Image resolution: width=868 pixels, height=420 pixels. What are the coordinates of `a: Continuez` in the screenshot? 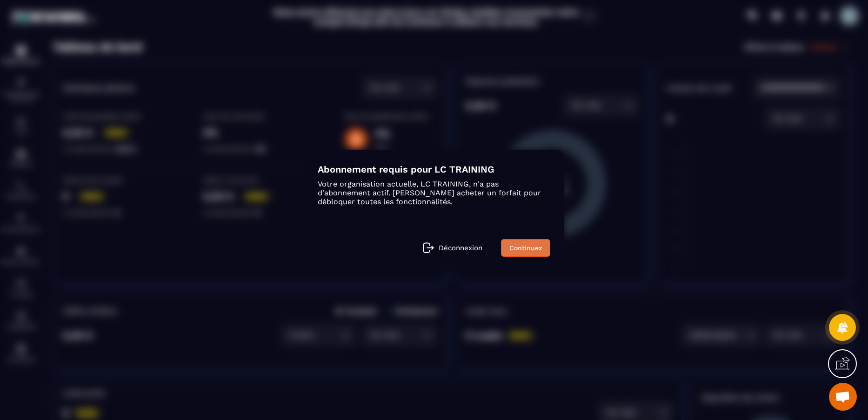 It's located at (526, 248).